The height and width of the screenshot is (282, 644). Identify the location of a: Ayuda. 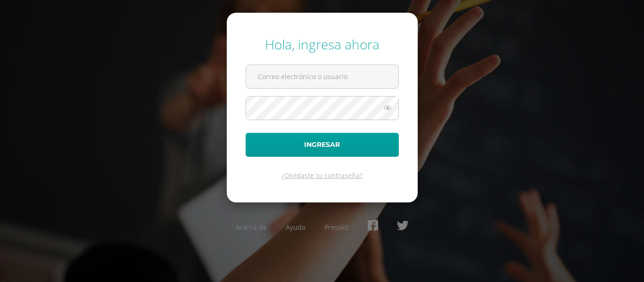
(296, 228).